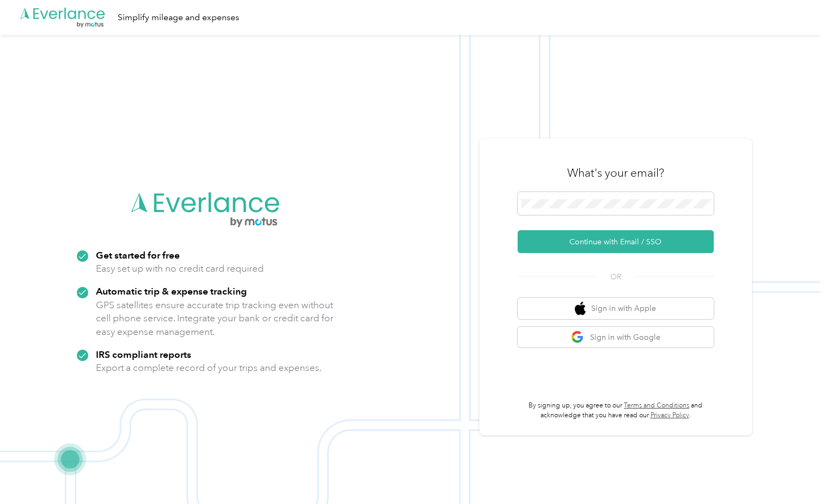  What do you see at coordinates (616, 337) in the screenshot?
I see `button: google logoSign in with Google` at bounding box center [616, 337].